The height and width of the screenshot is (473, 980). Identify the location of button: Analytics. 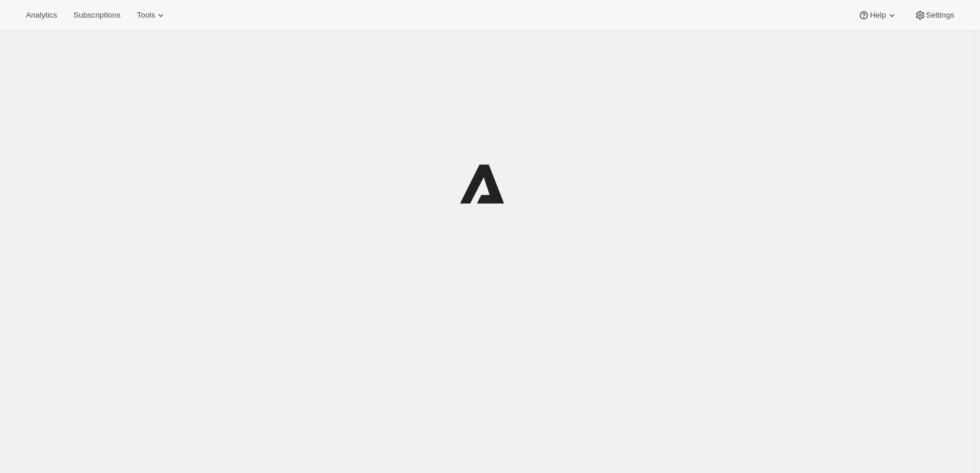
(41, 15).